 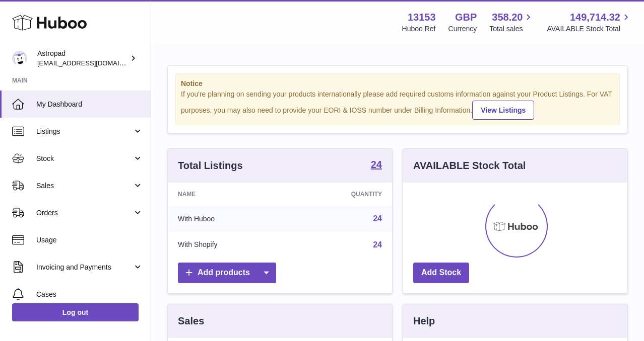 What do you see at coordinates (422, 17) in the screenshot?
I see `strong: 13153` at bounding box center [422, 17].